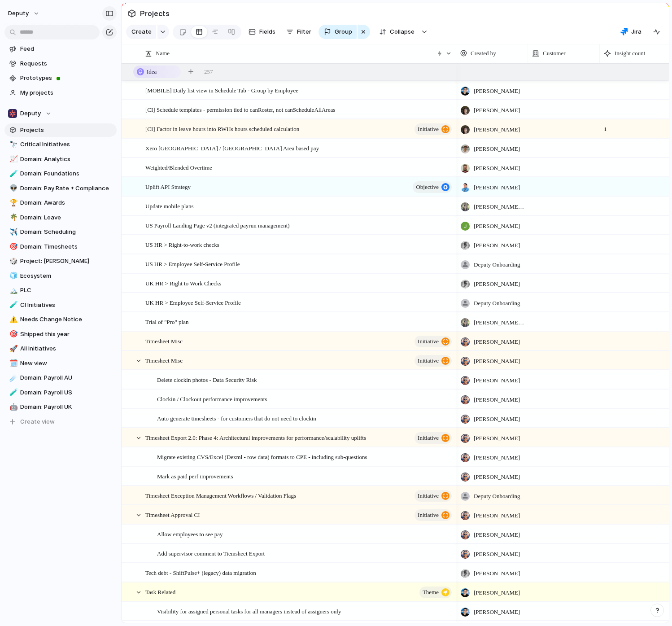  I want to click on span: PLC, so click(67, 291).